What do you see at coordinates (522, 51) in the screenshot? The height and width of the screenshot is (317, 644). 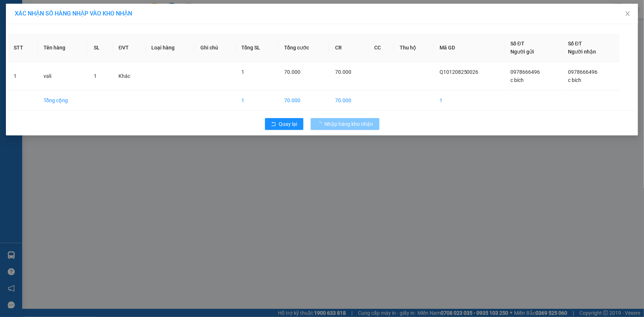 I see `span: Người gửi` at bounding box center [522, 51].